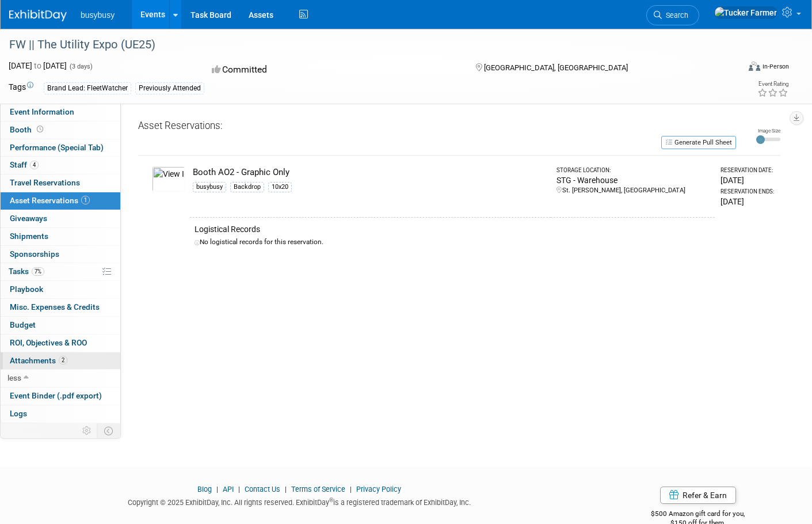 The image size is (812, 524). Describe the element at coordinates (22, 325) in the screenshot. I see `span: Budget` at that location.